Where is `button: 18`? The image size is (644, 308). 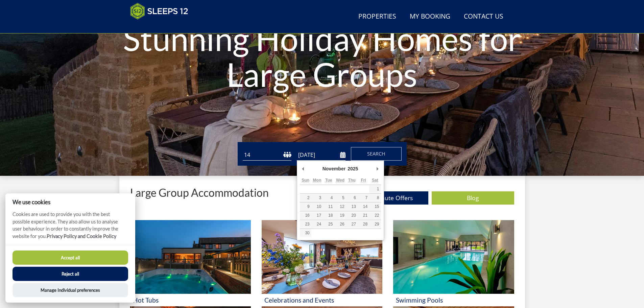
button: 18 is located at coordinates (329, 215).